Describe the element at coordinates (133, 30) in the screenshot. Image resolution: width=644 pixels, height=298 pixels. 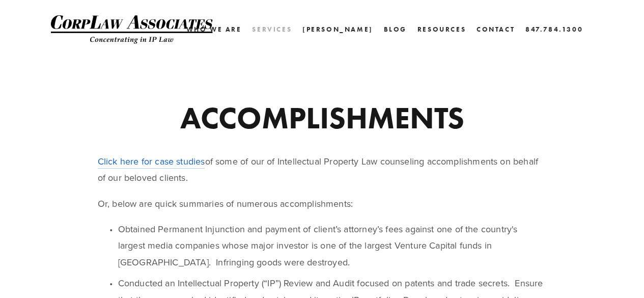
I see `img: CorpLaw IP Law Firm` at that location.